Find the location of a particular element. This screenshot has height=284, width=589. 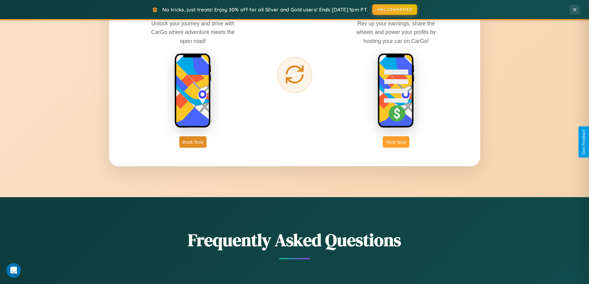

h2: Frequently Asked Questions is located at coordinates (294, 240).